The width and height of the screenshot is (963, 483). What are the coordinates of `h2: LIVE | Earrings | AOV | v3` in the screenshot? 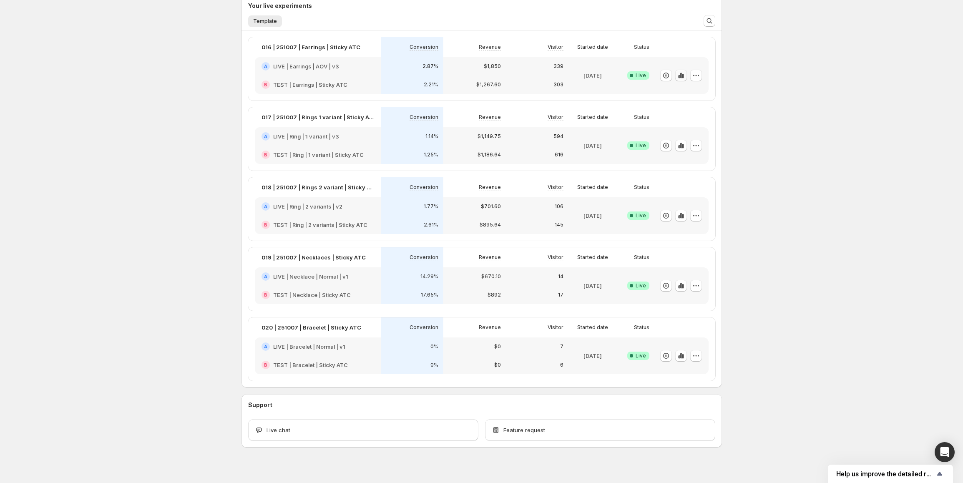 It's located at (306, 66).